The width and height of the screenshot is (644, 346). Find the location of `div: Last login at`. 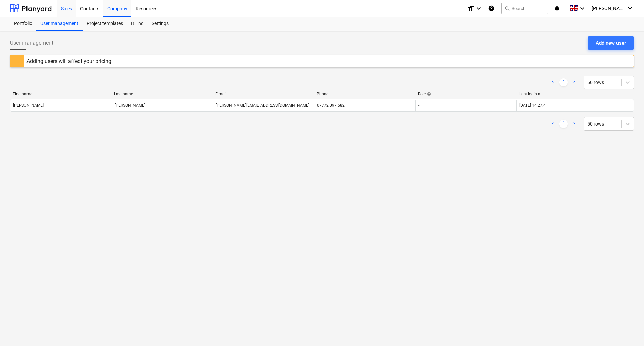

div: Last login at is located at coordinates (567, 94).